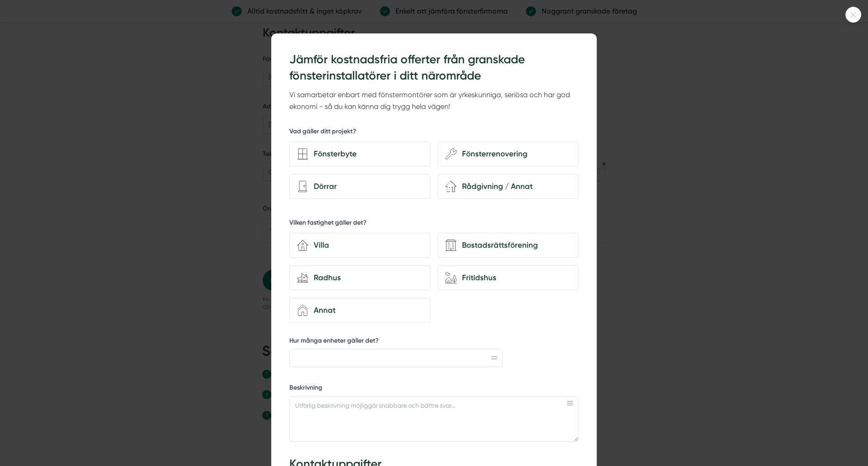 This screenshot has width=868, height=466. I want to click on h5: Vilken fastighet gäller det?, so click(328, 224).